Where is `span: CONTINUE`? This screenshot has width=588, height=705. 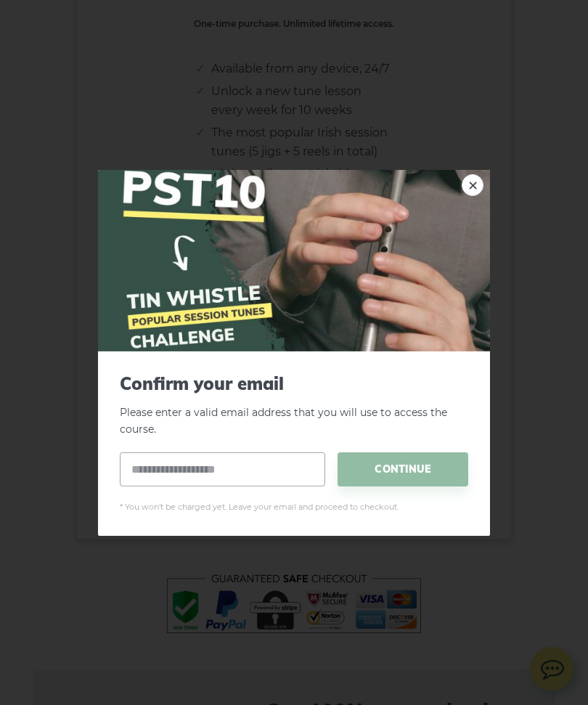
span: CONTINUE is located at coordinates (403, 469).